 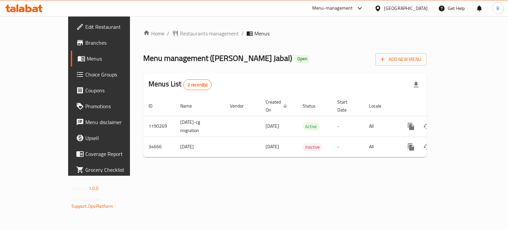 I want to click on a: Promotions, so click(x=112, y=106).